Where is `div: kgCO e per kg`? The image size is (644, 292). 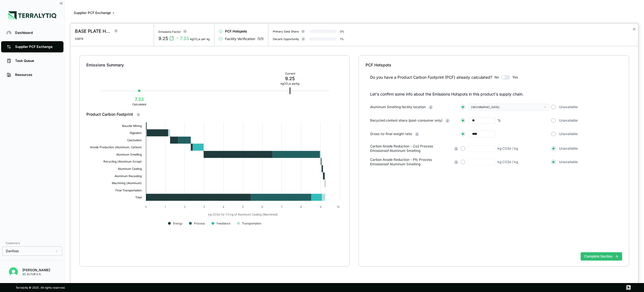 div: kgCO e per kg is located at coordinates (200, 39).